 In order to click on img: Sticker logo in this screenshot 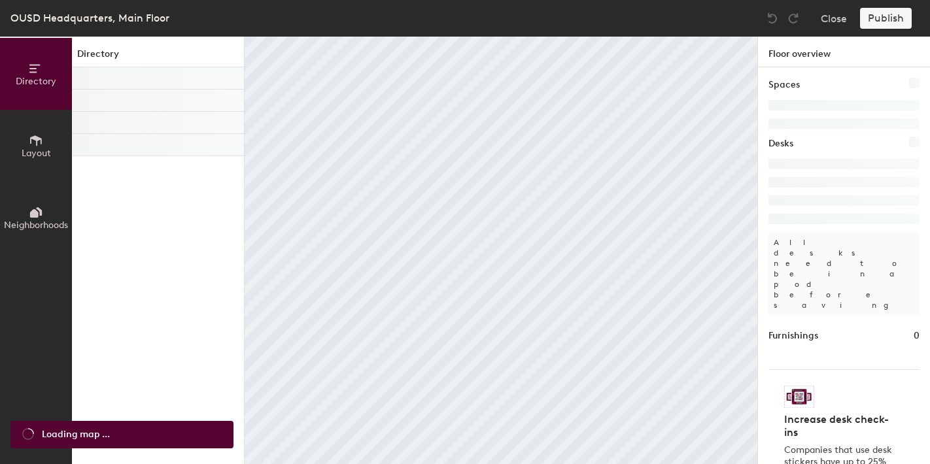, I will do `click(799, 397)`.